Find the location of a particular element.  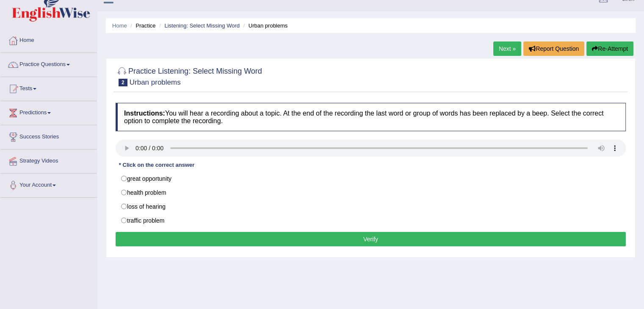

small: Urban problems is located at coordinates (155, 82).